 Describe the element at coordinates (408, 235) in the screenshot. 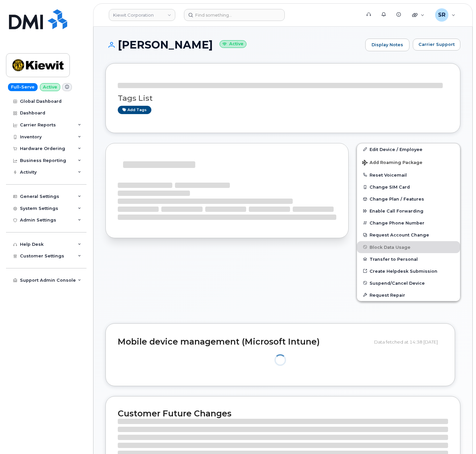

I see `button: Request Account Change` at that location.